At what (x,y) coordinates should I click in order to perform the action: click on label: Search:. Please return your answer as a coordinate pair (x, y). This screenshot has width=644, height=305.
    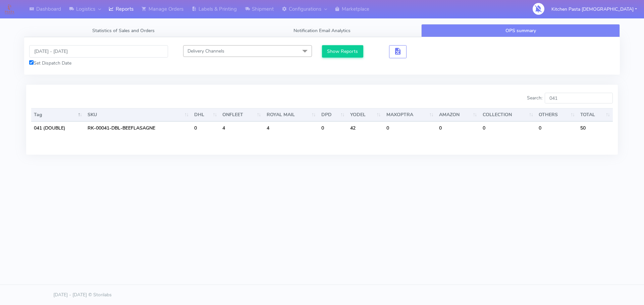
    Looking at the image, I should click on (570, 98).